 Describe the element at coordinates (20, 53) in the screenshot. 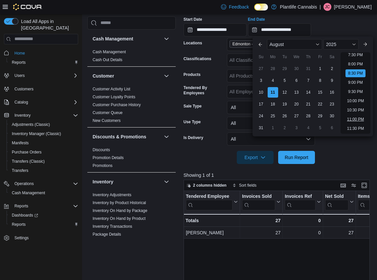

I see `a: Home` at that location.